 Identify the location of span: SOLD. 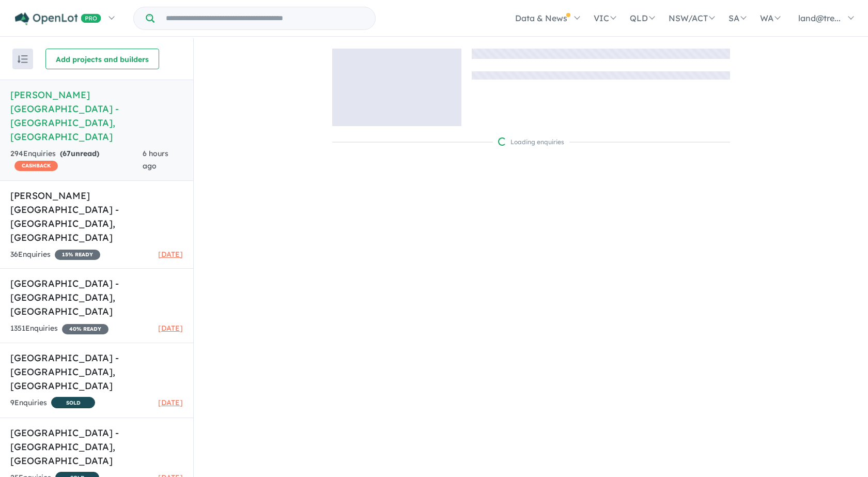
(73, 403).